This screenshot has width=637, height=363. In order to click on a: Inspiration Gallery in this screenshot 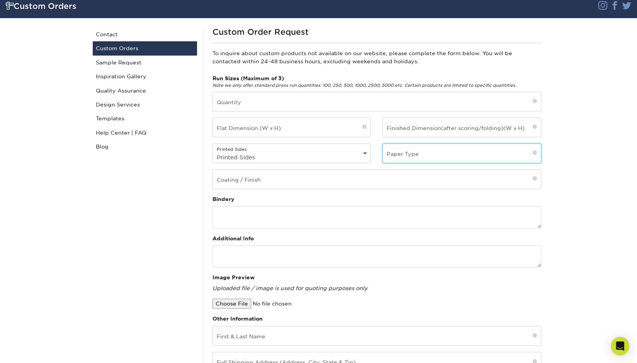, I will do `click(145, 76)`.